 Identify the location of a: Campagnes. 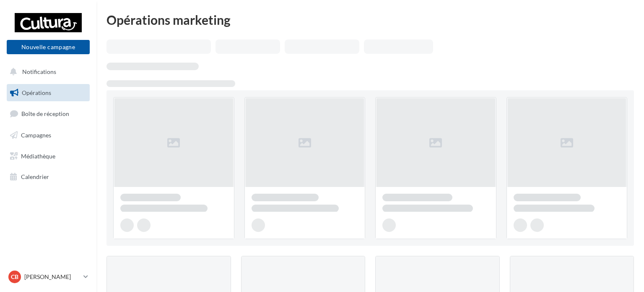
(48, 135).